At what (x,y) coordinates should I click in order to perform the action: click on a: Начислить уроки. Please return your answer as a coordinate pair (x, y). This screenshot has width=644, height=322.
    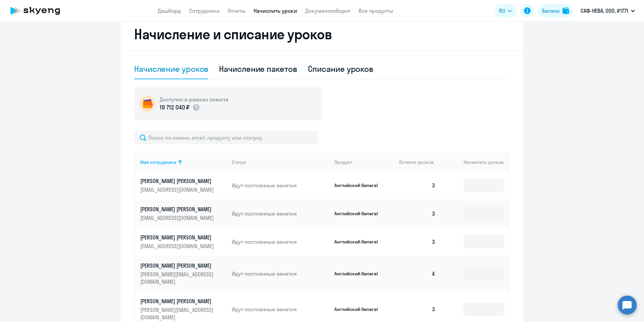
    Looking at the image, I should click on (276, 11).